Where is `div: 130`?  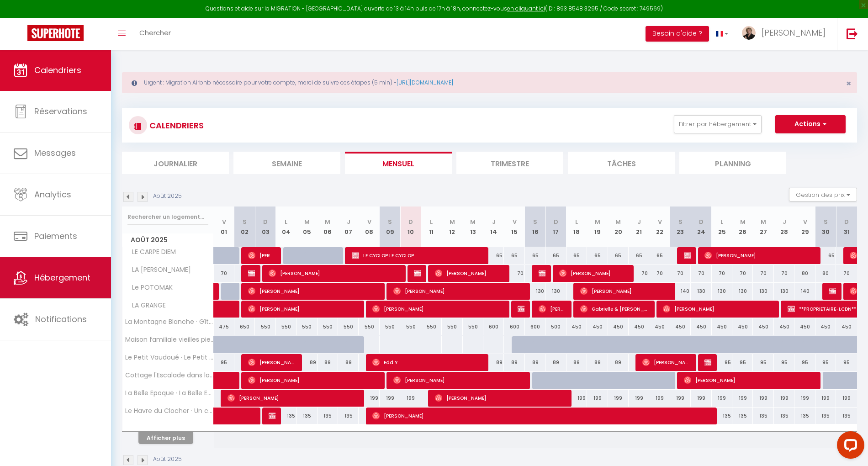
div: 130 is located at coordinates (784, 291).